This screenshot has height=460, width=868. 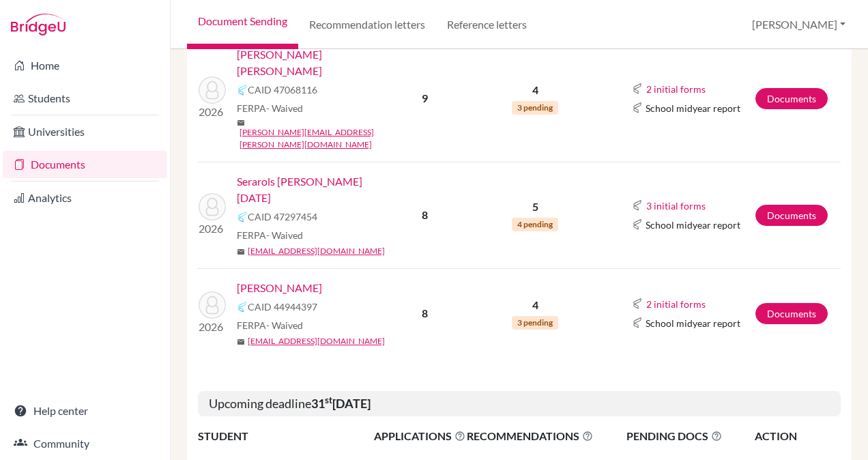 I want to click on img: Santamaria Vargas, Daniela, so click(x=213, y=90).